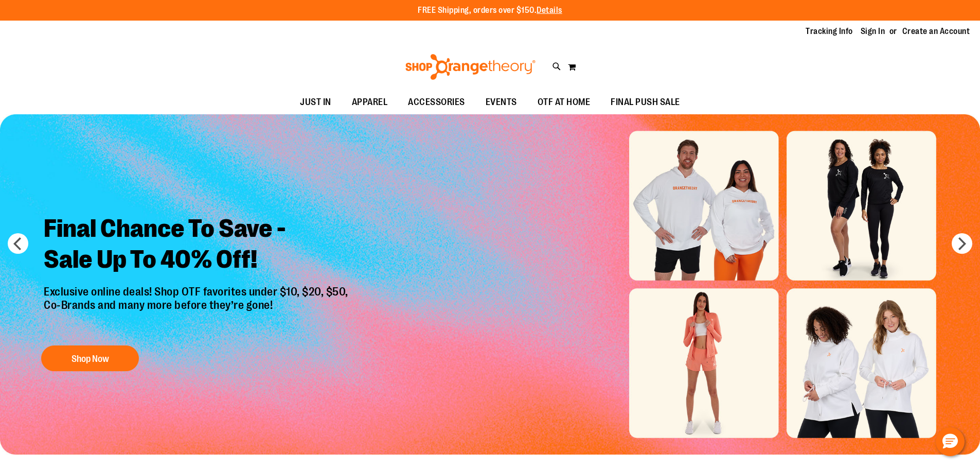  Describe the element at coordinates (646, 102) in the screenshot. I see `a: FINAL PUSH SALE` at that location.